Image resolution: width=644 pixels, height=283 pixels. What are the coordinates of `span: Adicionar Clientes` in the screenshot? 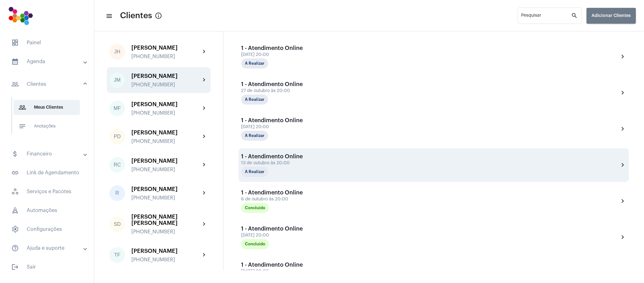 It's located at (611, 15).